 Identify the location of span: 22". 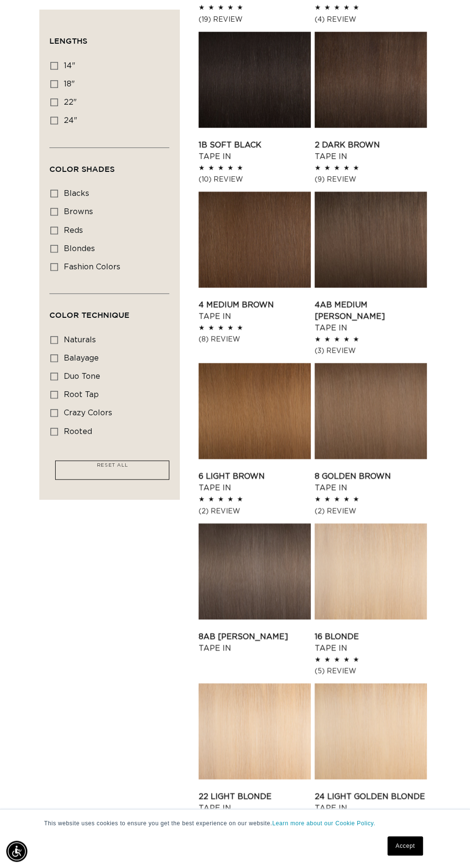
(70, 102).